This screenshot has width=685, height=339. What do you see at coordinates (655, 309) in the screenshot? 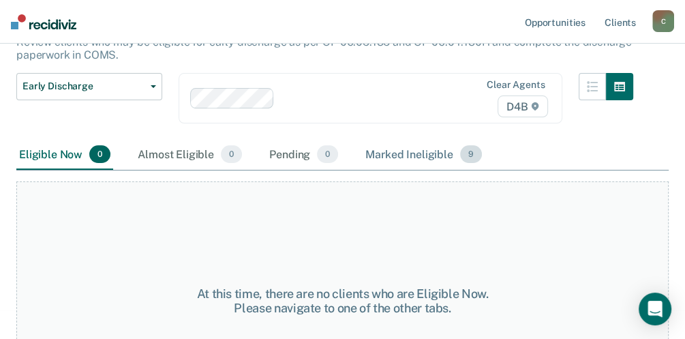
I see `div: Open Intercom Messenger` at bounding box center [655, 309].